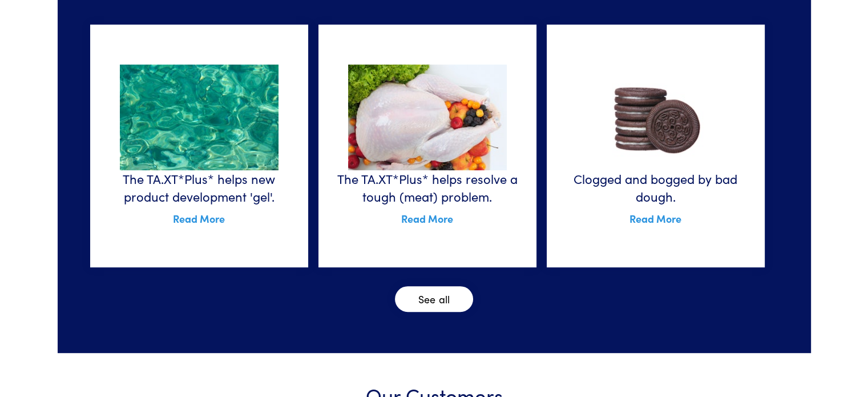 Image resolution: width=868 pixels, height=397 pixels. What do you see at coordinates (655, 117) in the screenshot?
I see `img: cookies.jpg` at bounding box center [655, 117].